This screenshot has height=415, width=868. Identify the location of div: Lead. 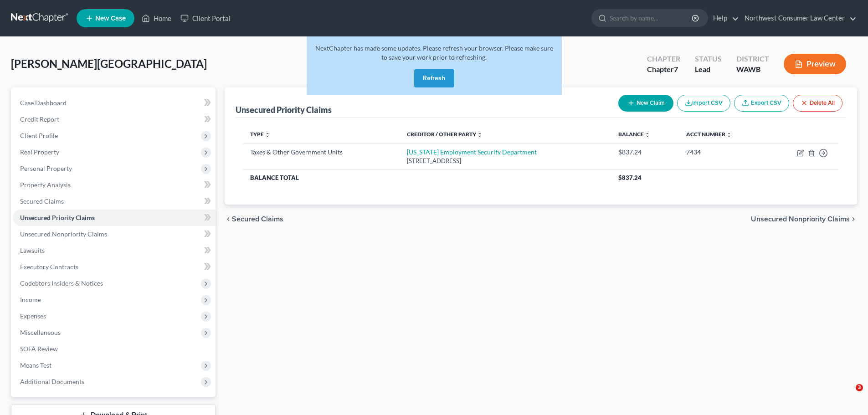
(708, 69).